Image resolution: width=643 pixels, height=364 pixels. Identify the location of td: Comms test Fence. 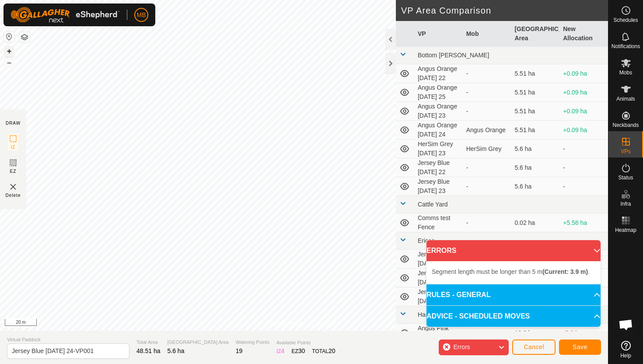
(439, 223).